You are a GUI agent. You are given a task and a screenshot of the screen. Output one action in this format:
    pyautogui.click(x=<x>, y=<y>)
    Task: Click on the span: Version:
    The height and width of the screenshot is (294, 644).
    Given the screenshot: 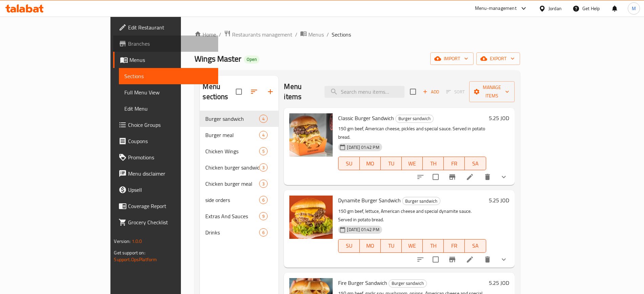 What is the action you would take?
    pyautogui.click(x=122, y=241)
    